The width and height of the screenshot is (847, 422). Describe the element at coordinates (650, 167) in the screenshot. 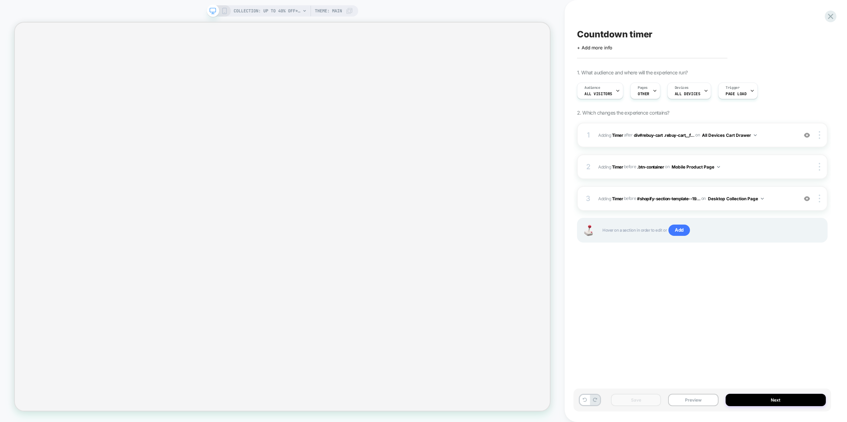

I see `span: .btn-container` at that location.